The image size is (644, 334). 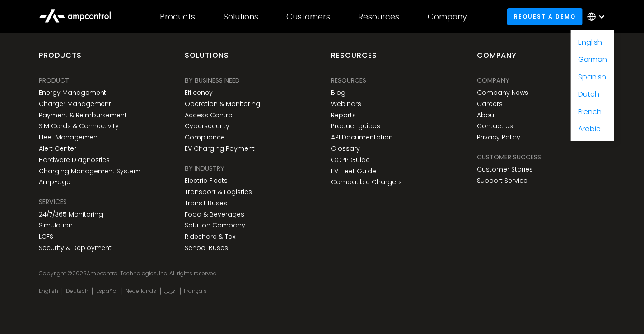 I want to click on a: Arabic, so click(x=589, y=129).